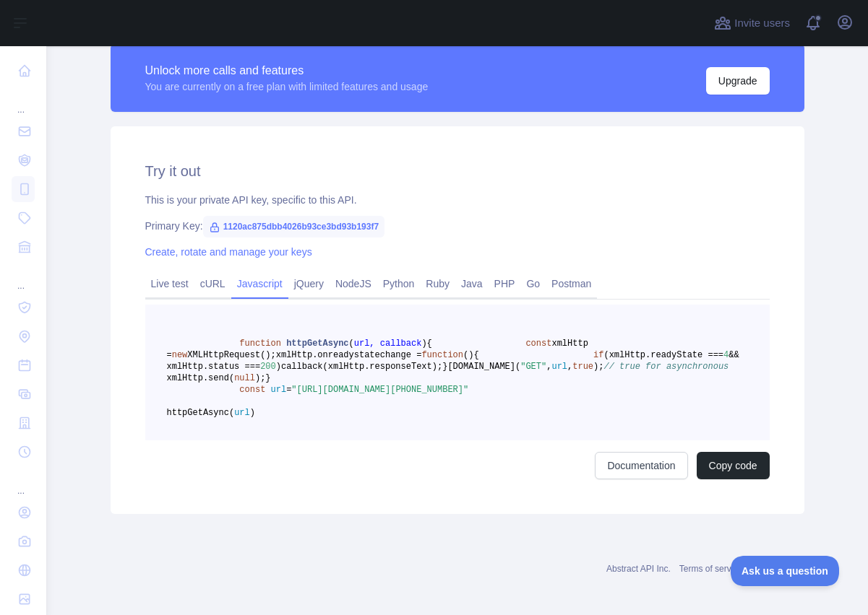  What do you see at coordinates (268, 367) in the screenshot?
I see `span: 200` at bounding box center [268, 367].